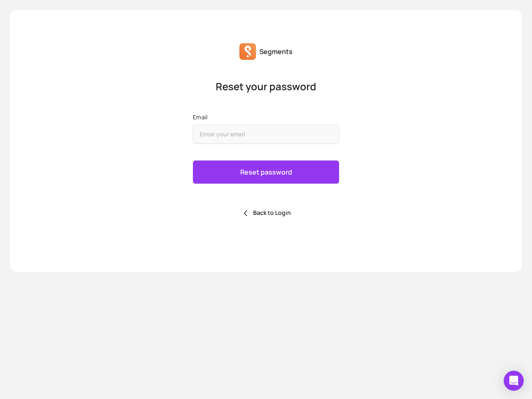 Image resolution: width=532 pixels, height=399 pixels. I want to click on a: Back to Login, so click(266, 212).